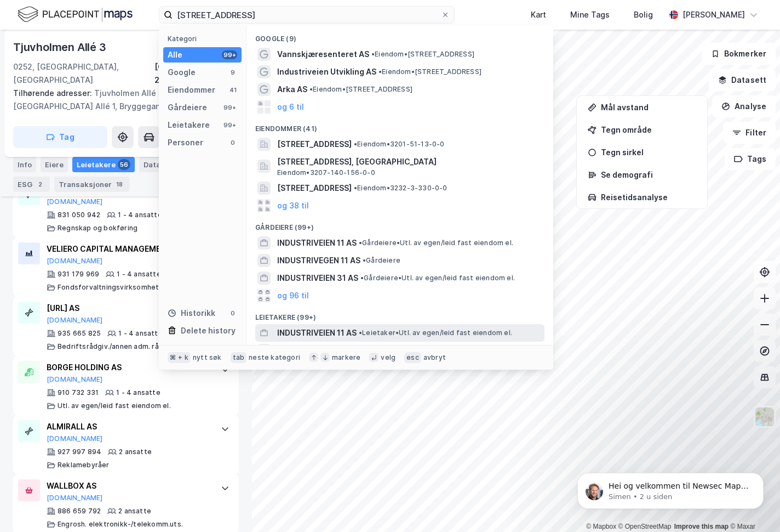 This screenshot has height=532, width=780. Describe the element at coordinates (109, 41) in the screenshot. I see `div: message notification from Simen, 2 u siden. Hei og velkommen til Newsec Maps, Christian Om det er...` at that location.